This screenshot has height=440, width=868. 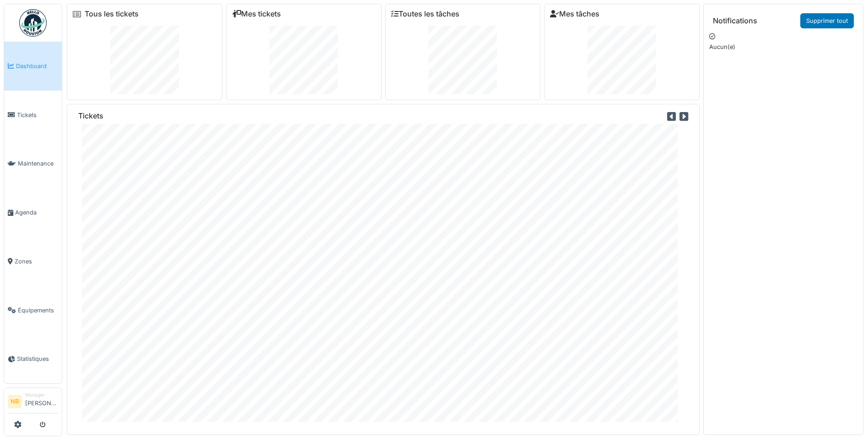 What do you see at coordinates (575, 14) in the screenshot?
I see `a: Mes tâches` at bounding box center [575, 14].